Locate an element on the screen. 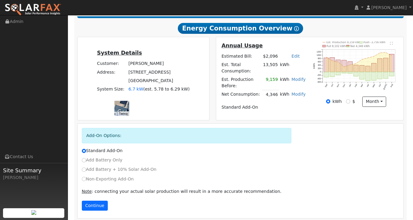  text: Dec is located at coordinates (344, 86).